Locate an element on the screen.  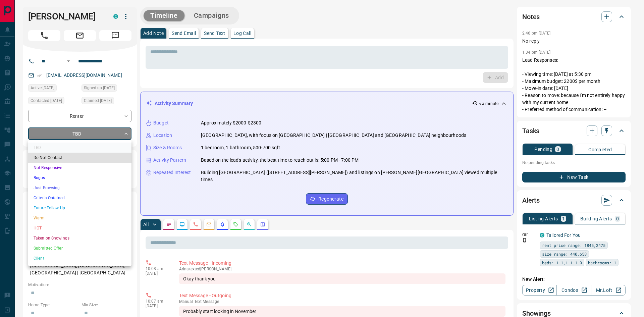
li: HOT is located at coordinates (80, 228).